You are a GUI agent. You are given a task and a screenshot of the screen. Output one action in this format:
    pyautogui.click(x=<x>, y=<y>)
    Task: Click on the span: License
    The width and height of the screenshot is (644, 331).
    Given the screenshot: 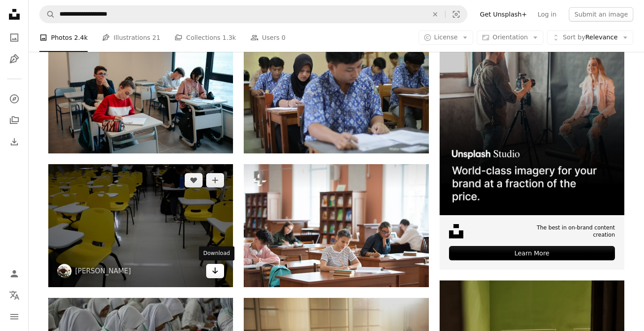 What is the action you would take?
    pyautogui.click(x=446, y=37)
    